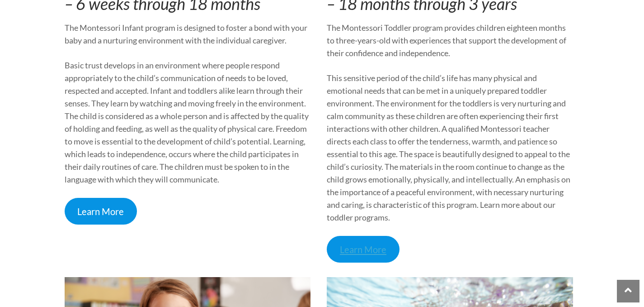  Describe the element at coordinates (450, 147) in the screenshot. I see `p: This sensitive period of the child’s life has many physical and emotional needs that can be met i...` at that location.